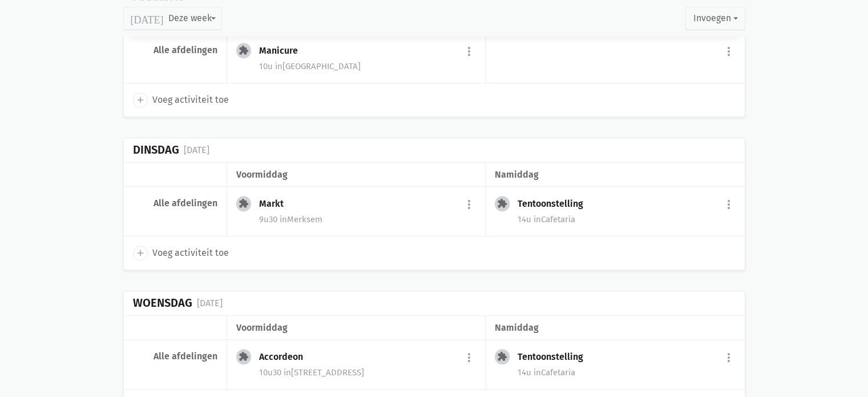  What do you see at coordinates (268, 219) in the screenshot?
I see `span: 9u30` at bounding box center [268, 219].